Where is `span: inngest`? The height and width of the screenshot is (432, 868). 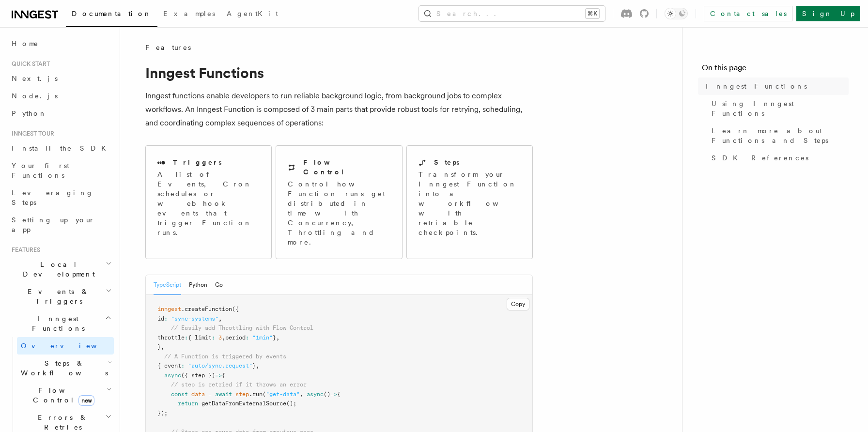
span: inngest is located at coordinates (169, 309).